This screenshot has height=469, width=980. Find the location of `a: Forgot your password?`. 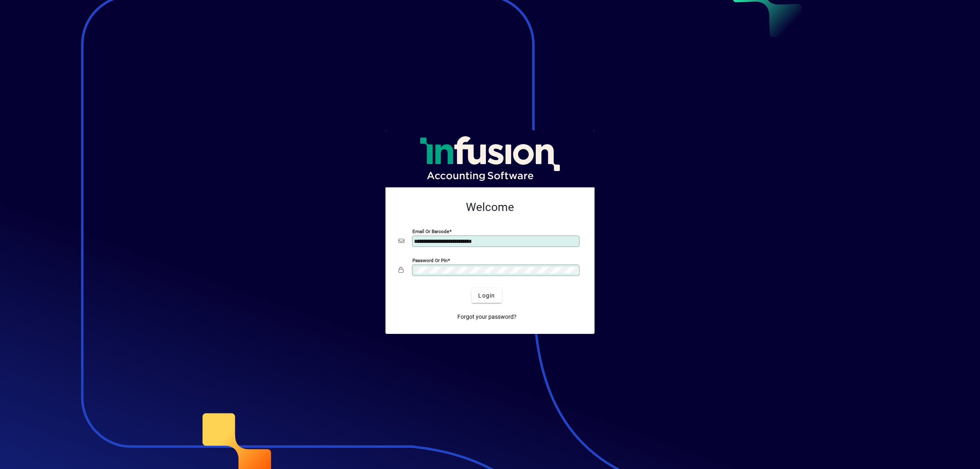

a: Forgot your password? is located at coordinates (487, 317).